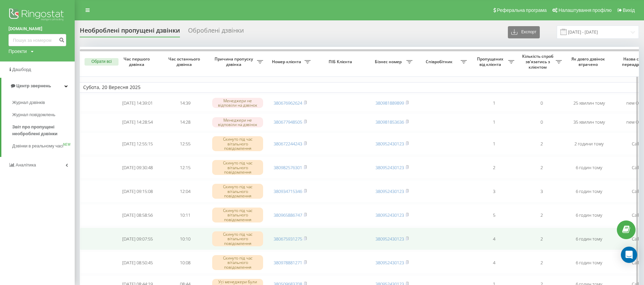  Describe the element at coordinates (288, 215) in the screenshot. I see `a: 380965886747` at that location.